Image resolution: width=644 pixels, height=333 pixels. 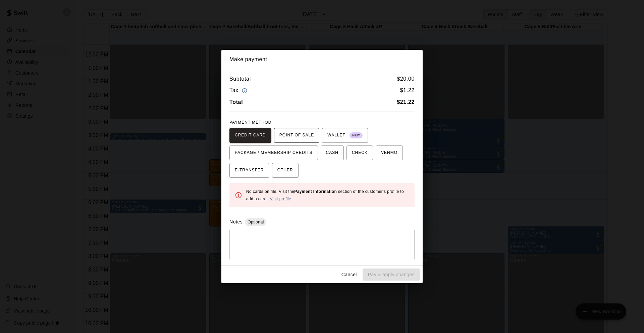 What do you see at coordinates (389, 153) in the screenshot?
I see `button: VENMO` at bounding box center [389, 153].